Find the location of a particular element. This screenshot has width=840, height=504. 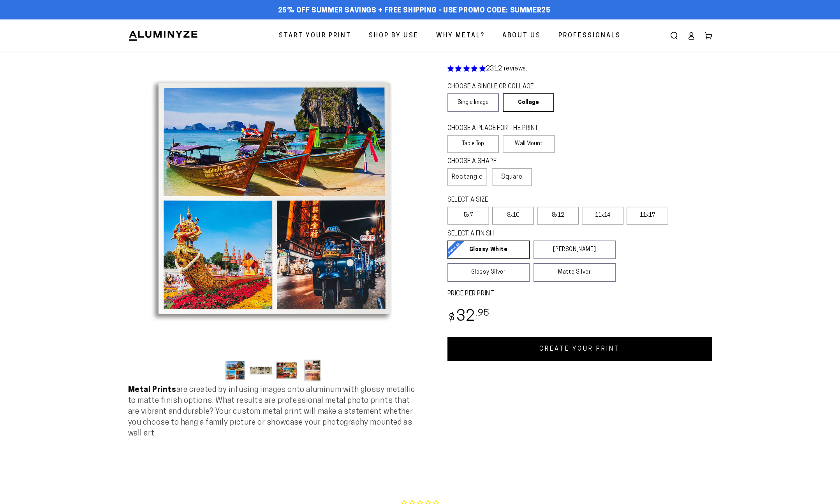

label: Table Top is located at coordinates (473, 144).